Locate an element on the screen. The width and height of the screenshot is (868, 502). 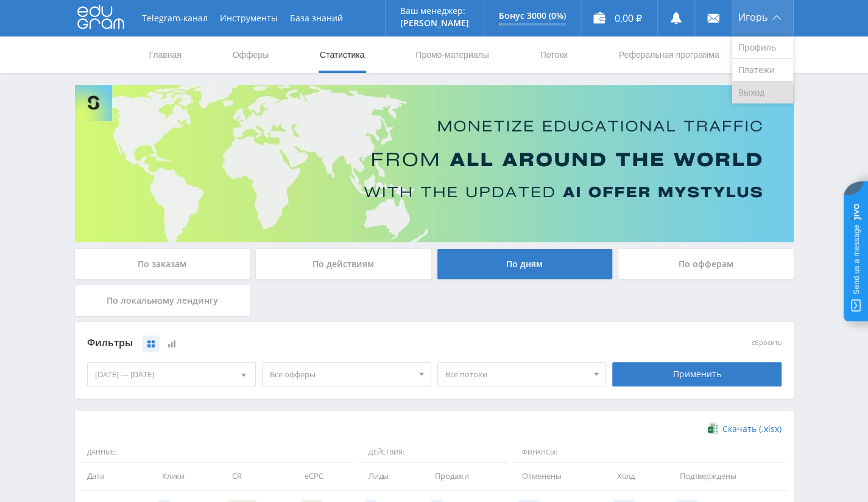
img: xlsx is located at coordinates (712, 429).